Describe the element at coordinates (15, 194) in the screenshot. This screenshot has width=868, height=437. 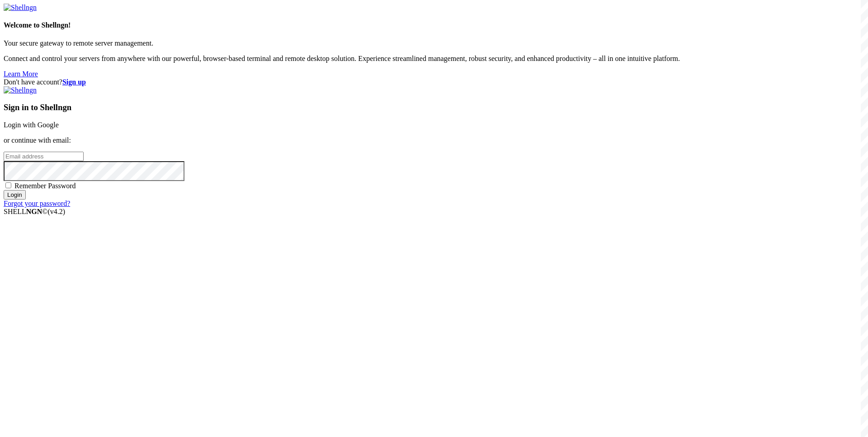
I see `input: Login` at that location.